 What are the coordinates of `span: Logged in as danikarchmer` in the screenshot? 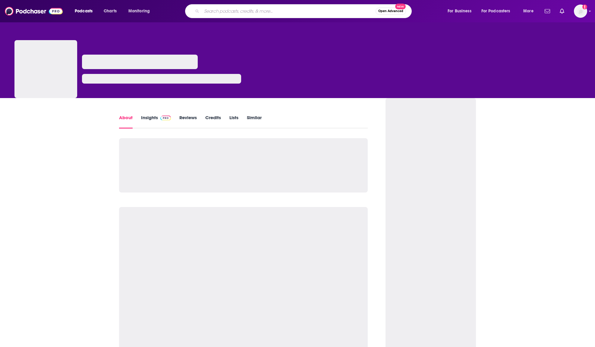 It's located at (581, 11).